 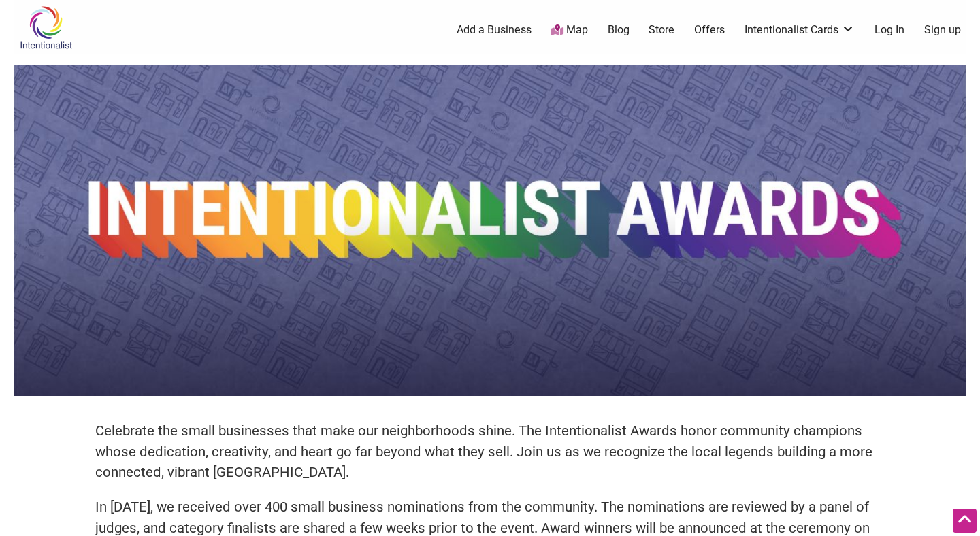 What do you see at coordinates (490, 452) in the screenshot?
I see `p: Celebrate the small businesses that make our neighborhoods shine. The Intentionalist Awards honor...` at bounding box center [490, 452].